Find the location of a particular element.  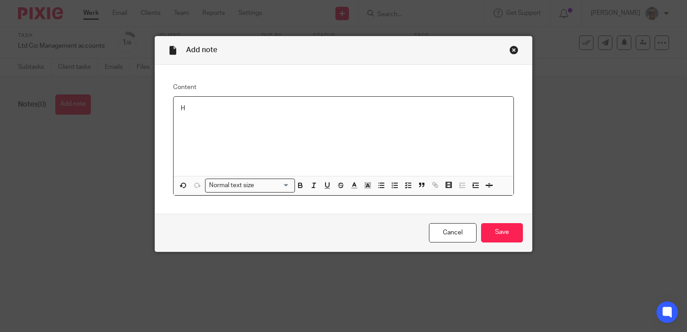

a: Cancel is located at coordinates (453, 232).